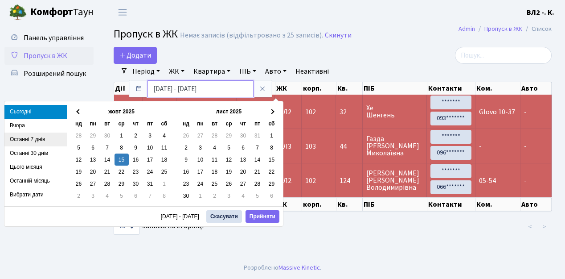 This screenshot has height=279, width=565. I want to click on li: Останній місяць, so click(36, 181).